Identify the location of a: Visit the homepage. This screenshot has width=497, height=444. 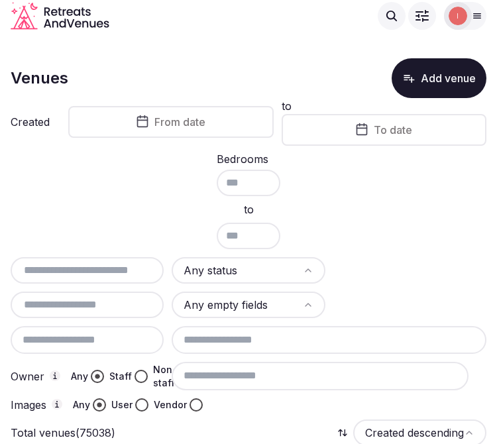
(60, 16).